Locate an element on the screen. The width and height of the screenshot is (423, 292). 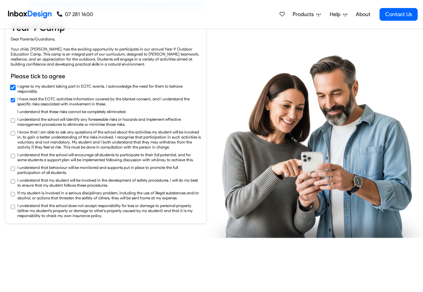
a: Products is located at coordinates (307, 14).